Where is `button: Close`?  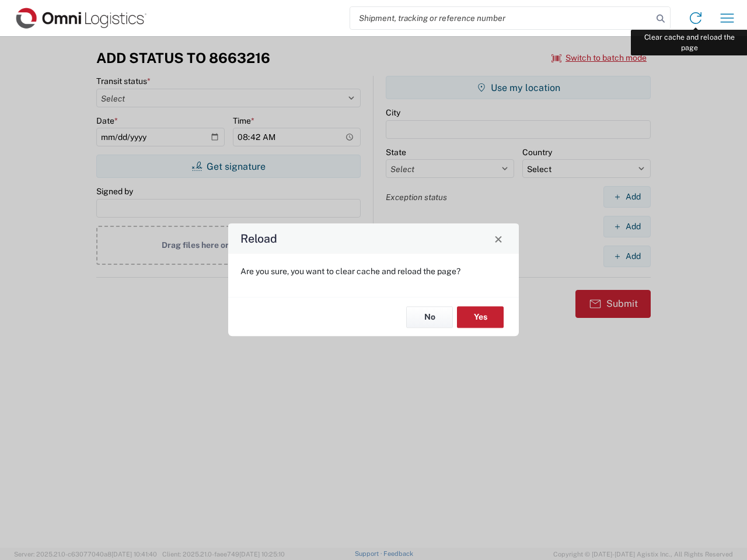
button: Close is located at coordinates (498, 239).